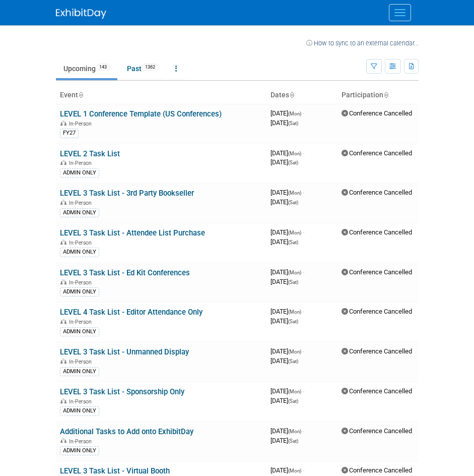 This screenshot has width=474, height=476. Describe the element at coordinates (292, 95) in the screenshot. I see `a: Sort by Start Date` at that location.